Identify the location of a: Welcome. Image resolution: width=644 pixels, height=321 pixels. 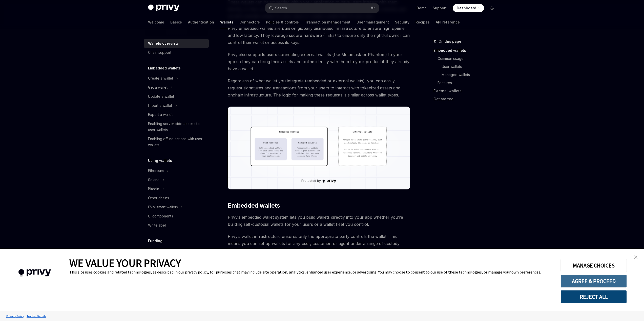
(156, 22).